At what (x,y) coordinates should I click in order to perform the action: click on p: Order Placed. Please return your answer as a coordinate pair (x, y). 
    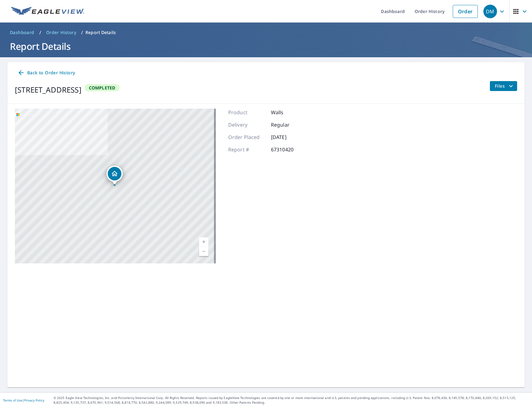
    Looking at the image, I should click on (247, 137).